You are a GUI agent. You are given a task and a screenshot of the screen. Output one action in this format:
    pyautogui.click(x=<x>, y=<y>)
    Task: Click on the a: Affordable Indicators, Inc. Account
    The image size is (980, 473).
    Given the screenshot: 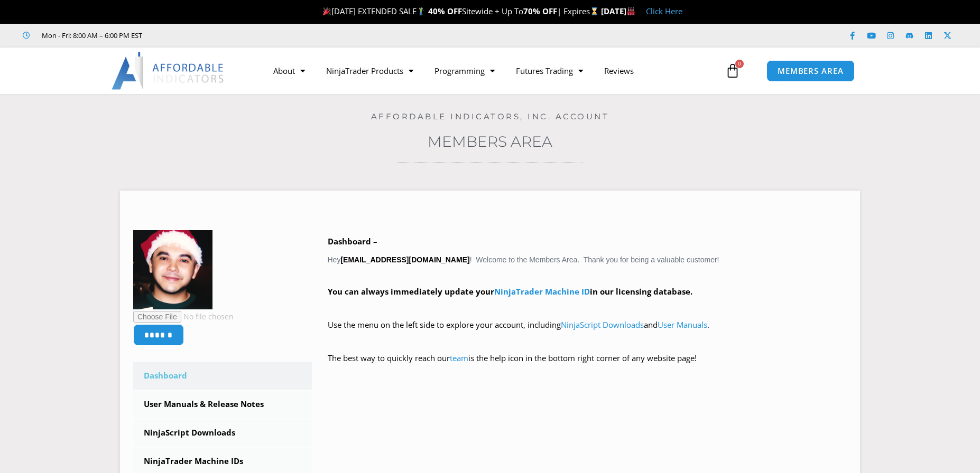 What is the action you would take?
    pyautogui.click(x=490, y=117)
    